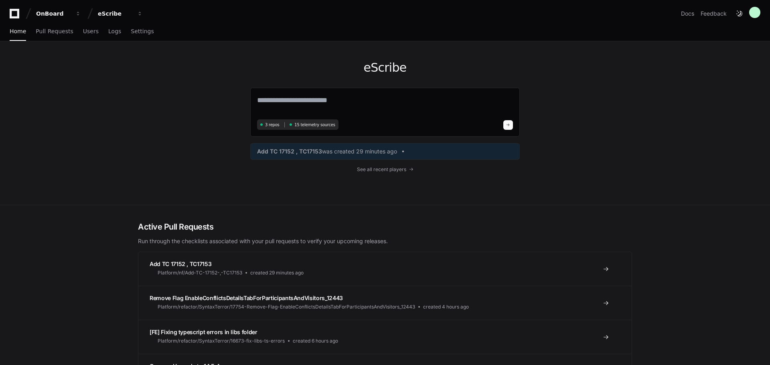 Image resolution: width=770 pixels, height=365 pixels. Describe the element at coordinates (54, 31) in the screenshot. I see `span: Pull Requests` at that location.